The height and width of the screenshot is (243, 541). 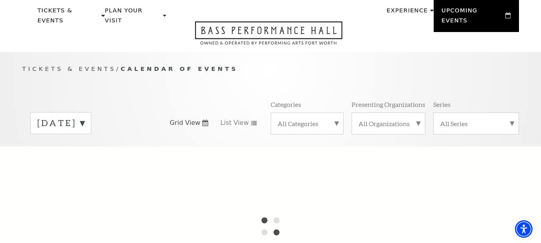 What do you see at coordinates (442, 104) in the screenshot?
I see `p: Series` at bounding box center [442, 104].